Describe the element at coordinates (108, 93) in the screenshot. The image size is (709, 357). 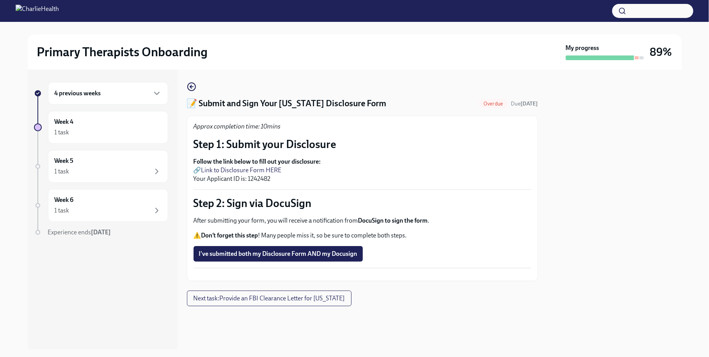
I see `div: 4 previous weeks` at that location.